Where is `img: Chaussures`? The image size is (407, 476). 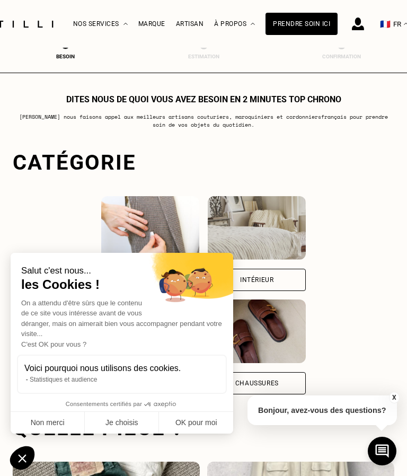 img: Chaussures is located at coordinates (256, 331).